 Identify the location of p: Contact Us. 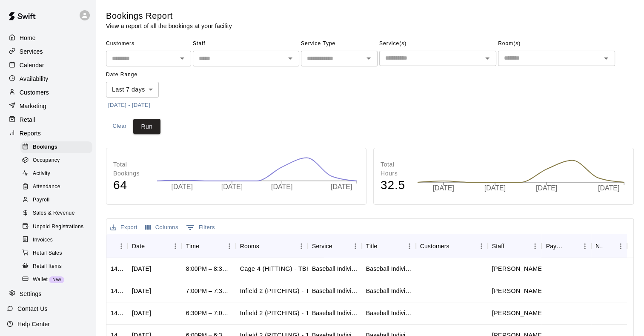
(33, 309).